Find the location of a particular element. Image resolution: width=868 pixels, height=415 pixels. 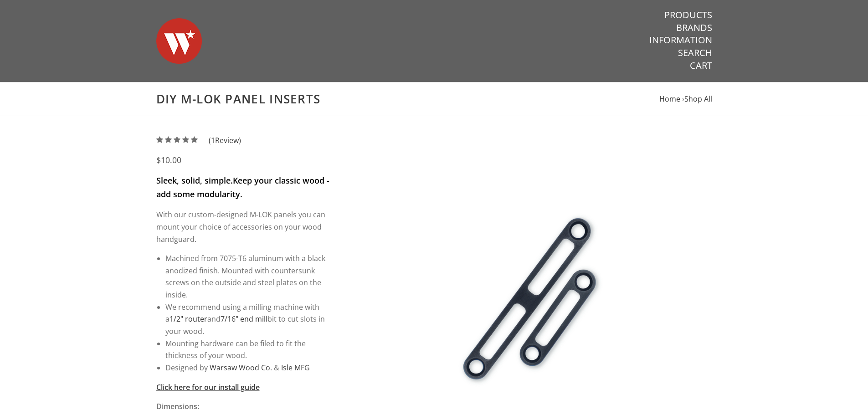

img: Warsaw Wood Co. is located at coordinates (179, 41).